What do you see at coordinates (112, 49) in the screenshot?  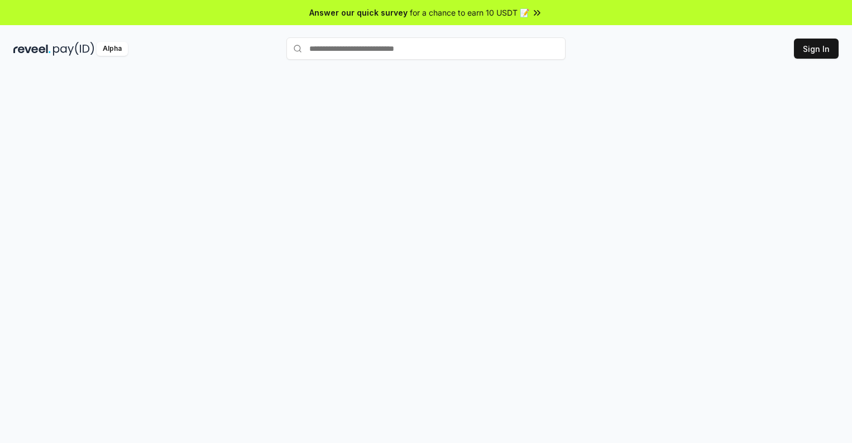 I see `div: Alpha` at bounding box center [112, 49].